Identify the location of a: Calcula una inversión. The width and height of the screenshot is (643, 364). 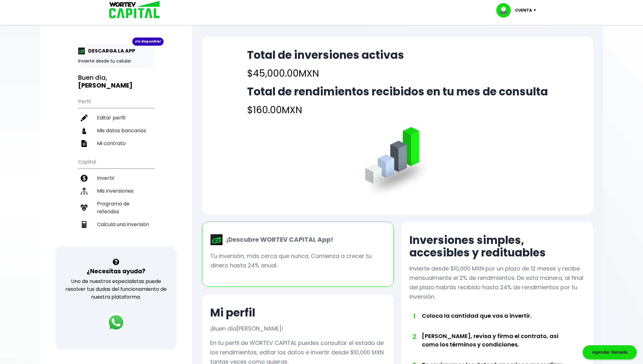
(116, 224).